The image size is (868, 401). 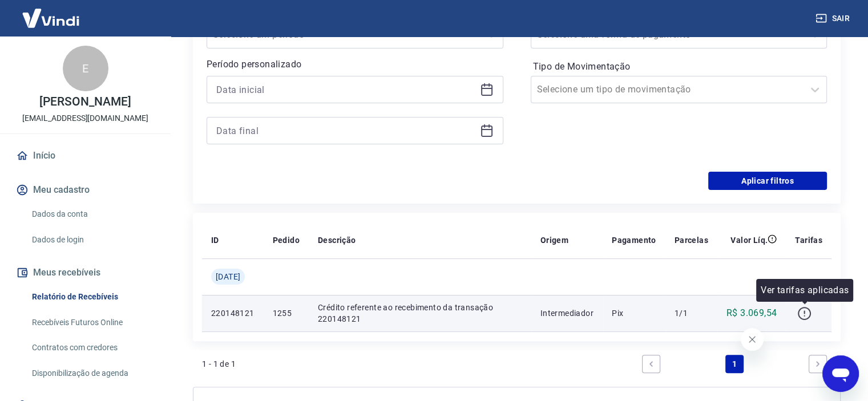 I want to click on button: Sair, so click(x=834, y=19).